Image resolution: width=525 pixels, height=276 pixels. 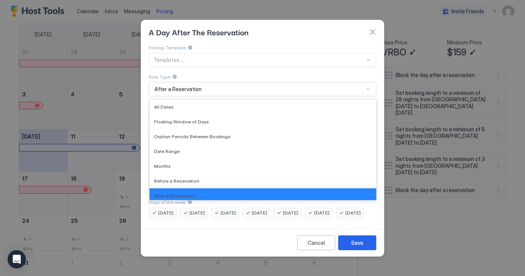 I want to click on button: Save, so click(x=357, y=243).